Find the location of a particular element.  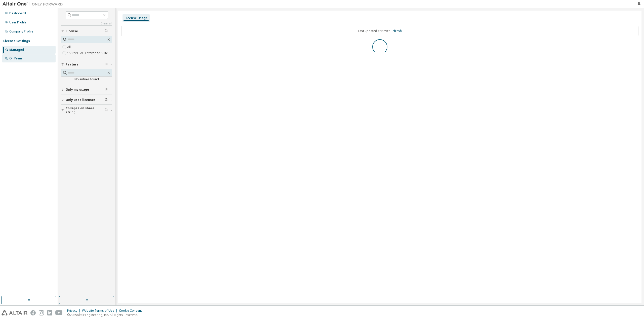

div: Managed is located at coordinates (17, 50).